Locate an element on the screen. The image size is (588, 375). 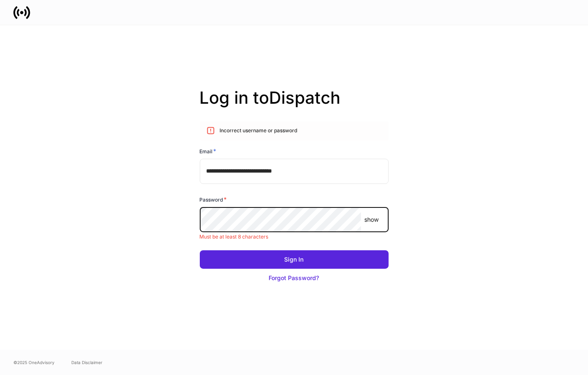
h6: Password is located at coordinates (213, 199).